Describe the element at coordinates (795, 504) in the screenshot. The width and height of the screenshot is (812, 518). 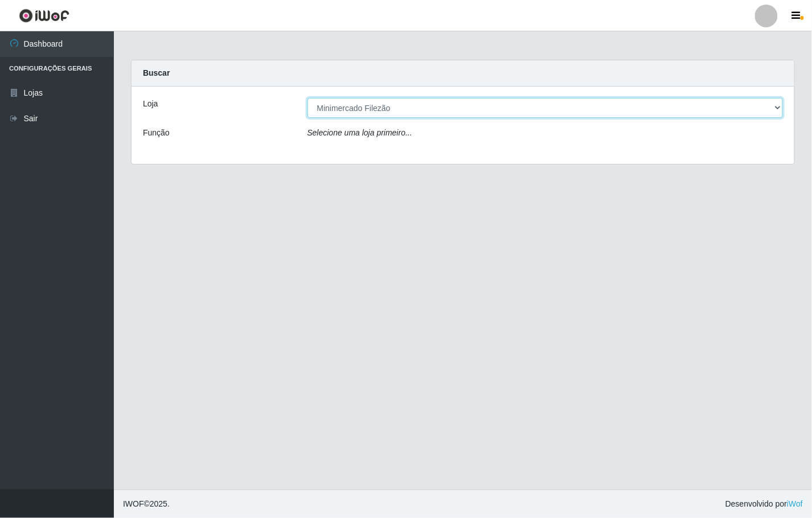
I see `a: iWof` at that location.